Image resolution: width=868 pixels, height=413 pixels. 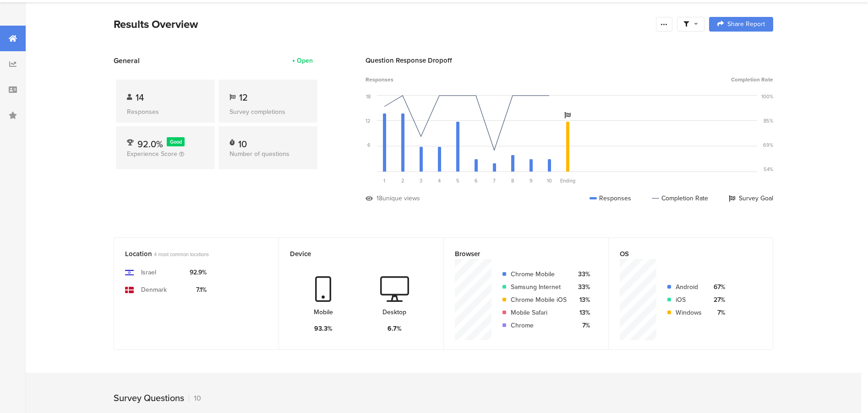 What do you see at coordinates (767, 97) in the screenshot?
I see `div: 100%` at bounding box center [767, 97].